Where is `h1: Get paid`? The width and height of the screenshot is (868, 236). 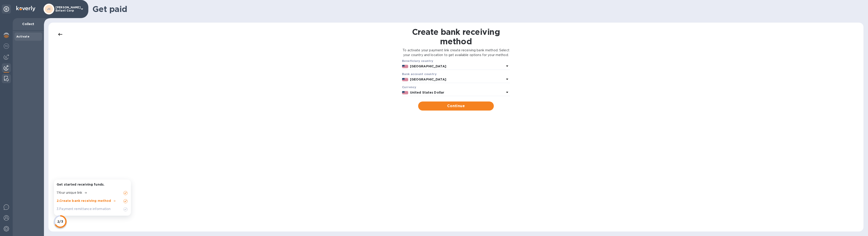 h1: Get paid is located at coordinates (476, 9).